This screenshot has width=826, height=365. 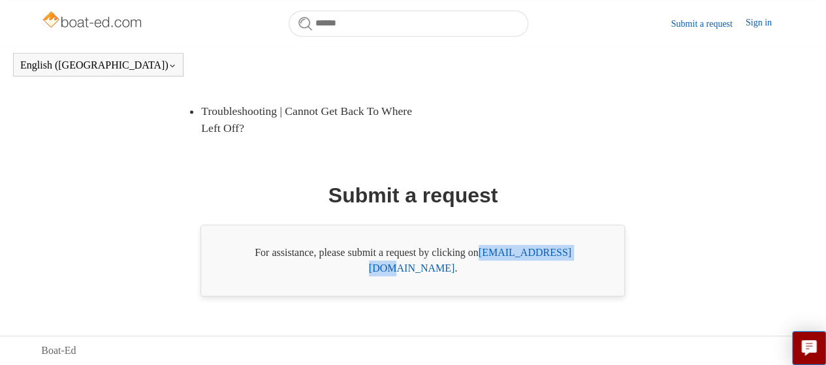 What do you see at coordinates (413, 260) in the screenshot?
I see `div: For assistance, please submit a request by clicking on .` at bounding box center [413, 260].